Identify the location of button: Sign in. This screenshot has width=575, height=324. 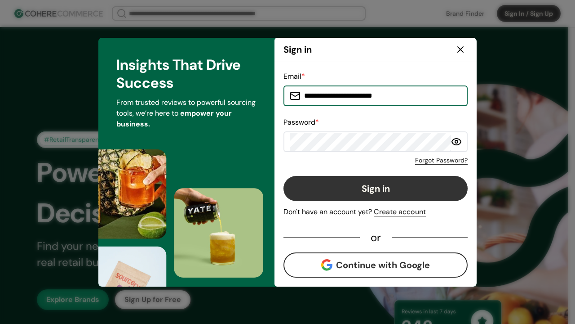
(376, 188).